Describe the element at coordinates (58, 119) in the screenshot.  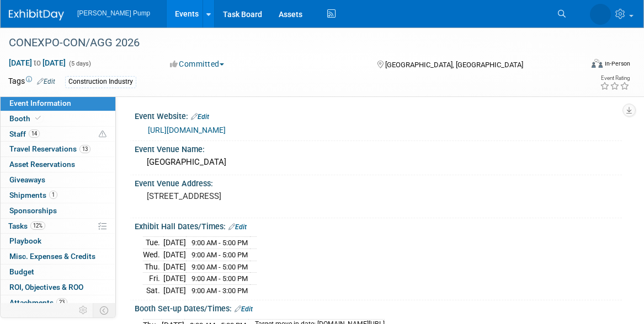
I see `a: Booth` at that location.